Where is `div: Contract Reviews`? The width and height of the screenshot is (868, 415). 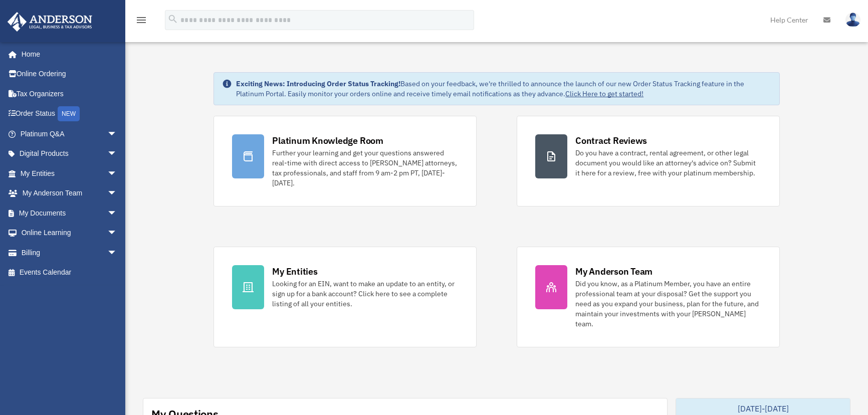
div: Contract Reviews is located at coordinates (611, 140).